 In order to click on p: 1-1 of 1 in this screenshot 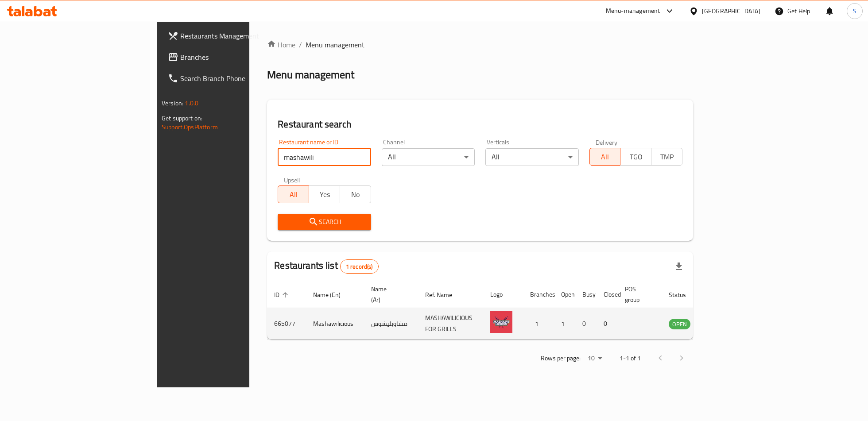, I will do `click(630, 358)`.